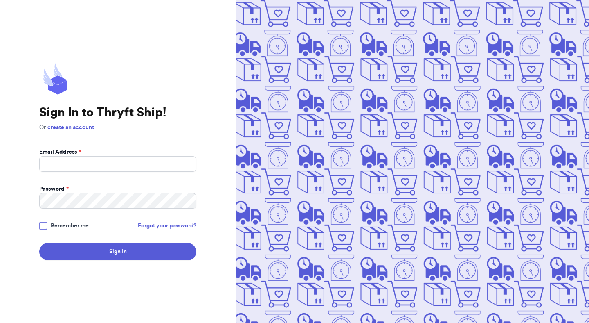 Image resolution: width=589 pixels, height=323 pixels. I want to click on span: Remember me, so click(70, 226).